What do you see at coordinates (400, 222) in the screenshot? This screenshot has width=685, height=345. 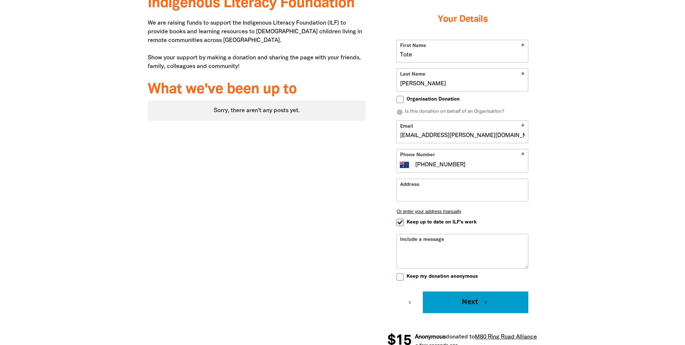 I see `input: Keep up to date on ILF's work` at bounding box center [400, 222].